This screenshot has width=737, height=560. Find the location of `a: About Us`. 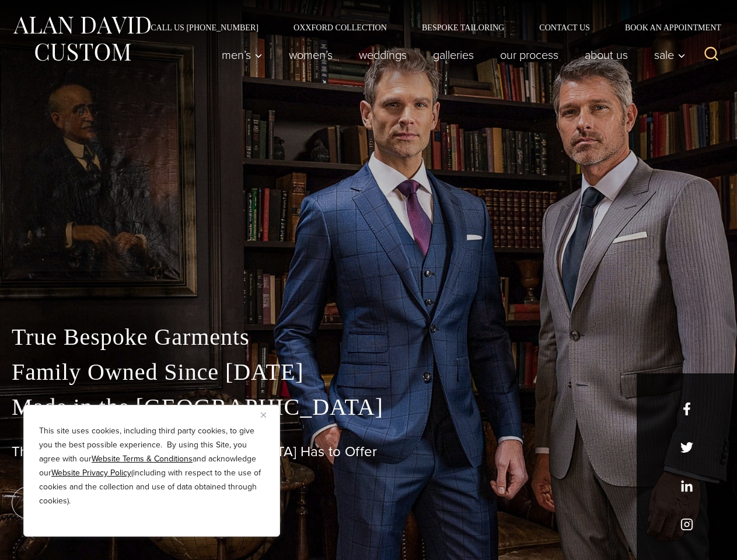

a: About Us is located at coordinates (606, 55).